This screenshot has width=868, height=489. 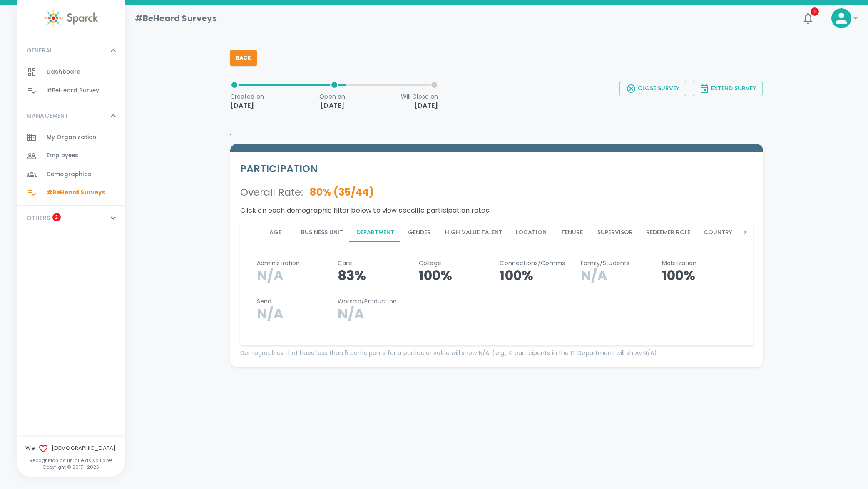 What do you see at coordinates (294, 263) in the screenshot?
I see `p: Administration` at bounding box center [294, 263].